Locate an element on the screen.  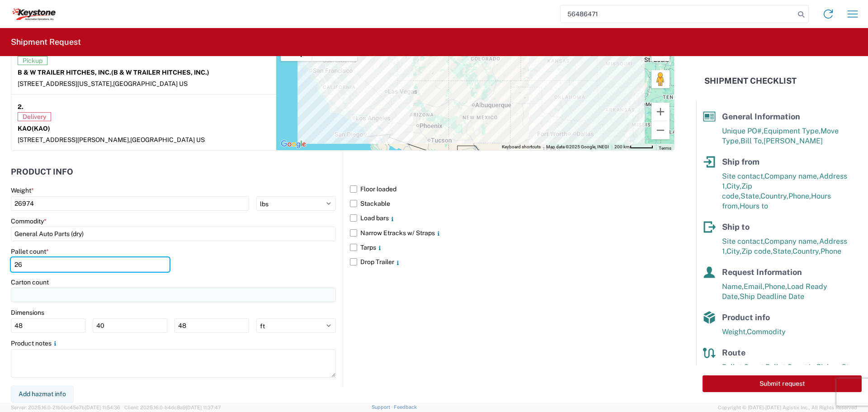
span: Commodity is located at coordinates (766, 331).